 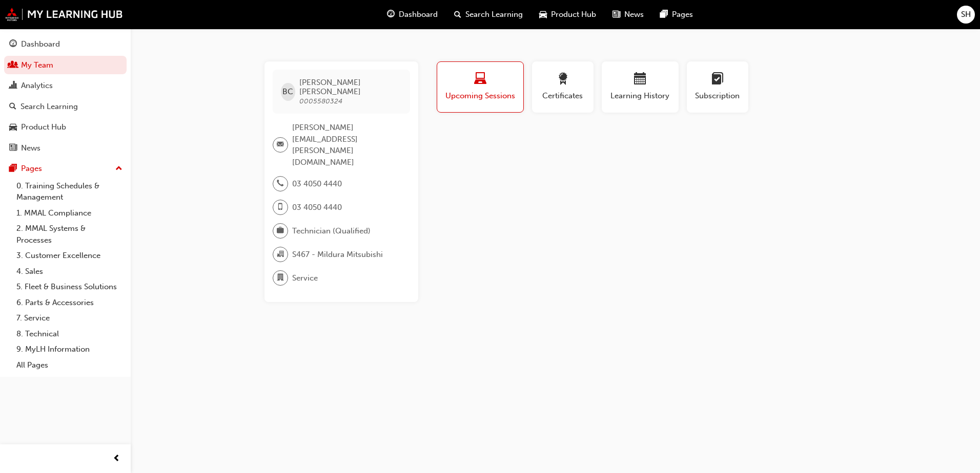 What do you see at coordinates (718, 79) in the screenshot?
I see `span: learningplan-icon` at bounding box center [718, 79].